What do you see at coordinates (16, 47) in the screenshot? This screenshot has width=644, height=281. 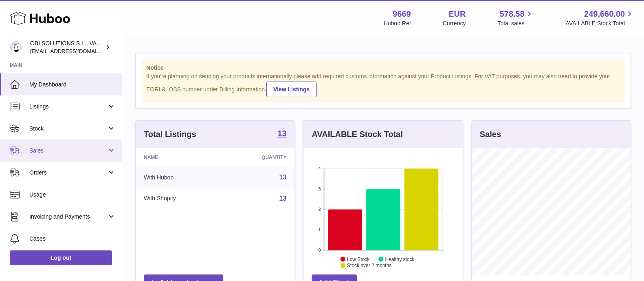 I see `img: internalAdmin-9669@internal.huboo.com` at bounding box center [16, 47].